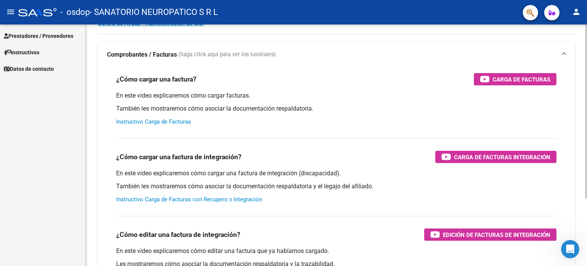 The width and height of the screenshot is (587, 266). Describe the element at coordinates (179, 157) in the screenshot. I see `h3: ¿Cómo cargar una factura de integración?` at that location.